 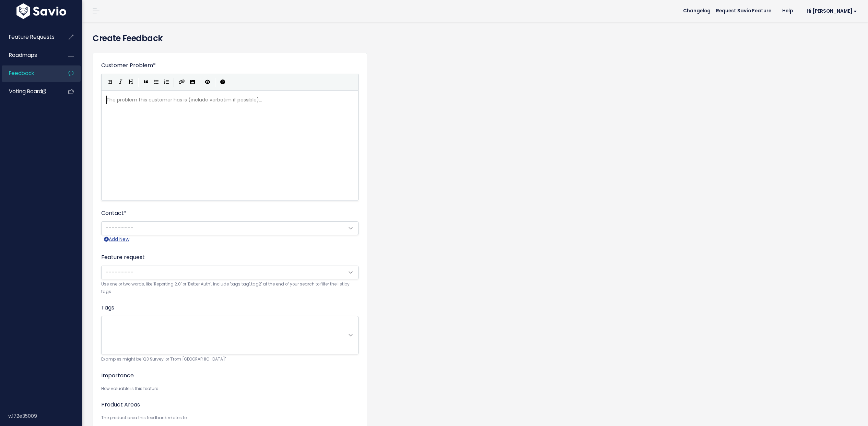 What do you see at coordinates (29, 55) in the screenshot?
I see `a: Roadmaps` at bounding box center [29, 55].